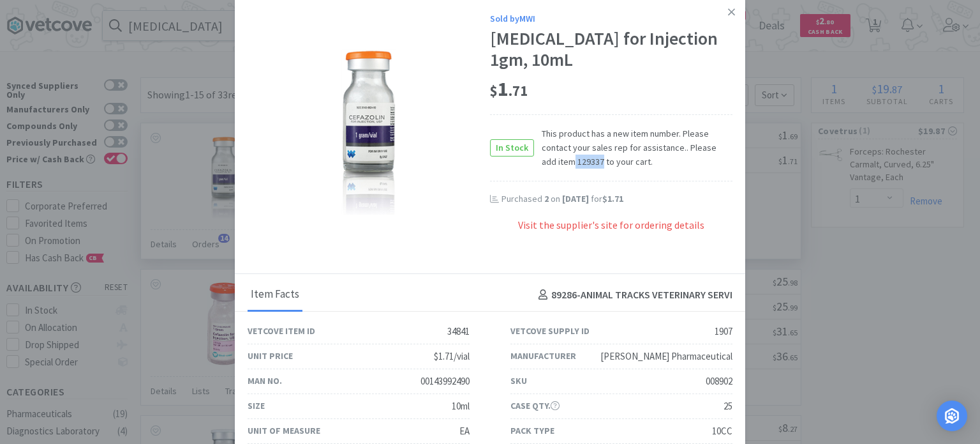 The width and height of the screenshot is (980, 444). What do you see at coordinates (722, 430) in the screenshot?
I see `div: 10CC` at bounding box center [722, 430].